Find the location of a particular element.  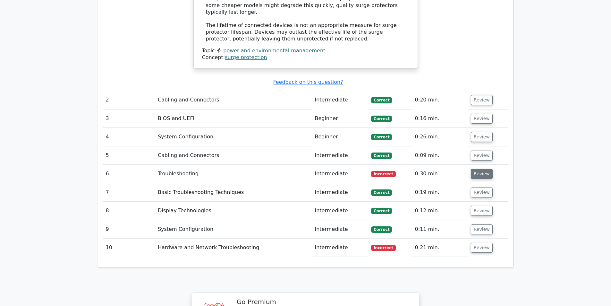

td: Display Technologies is located at coordinates (234, 211).